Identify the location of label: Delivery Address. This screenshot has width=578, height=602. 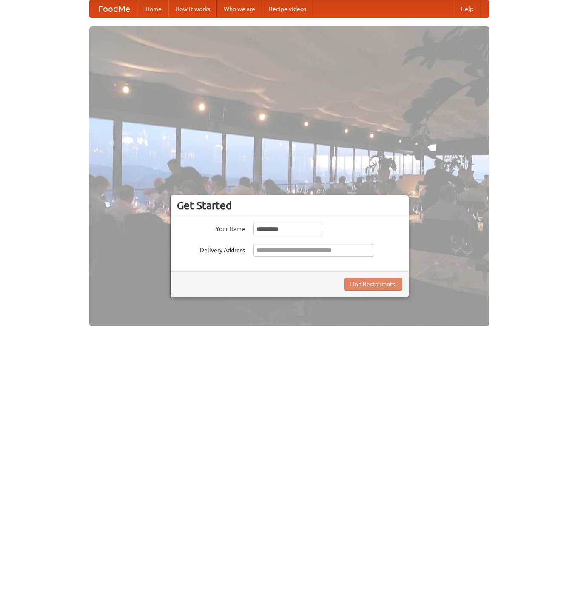
(211, 249).